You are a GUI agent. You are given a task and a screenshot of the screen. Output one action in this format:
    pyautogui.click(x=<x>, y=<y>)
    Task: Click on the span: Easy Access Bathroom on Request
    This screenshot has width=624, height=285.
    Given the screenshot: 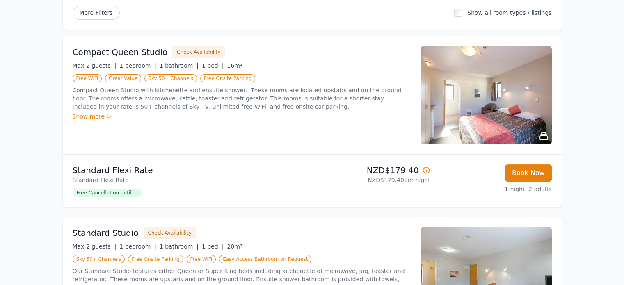 What is the action you would take?
    pyautogui.click(x=265, y=259)
    